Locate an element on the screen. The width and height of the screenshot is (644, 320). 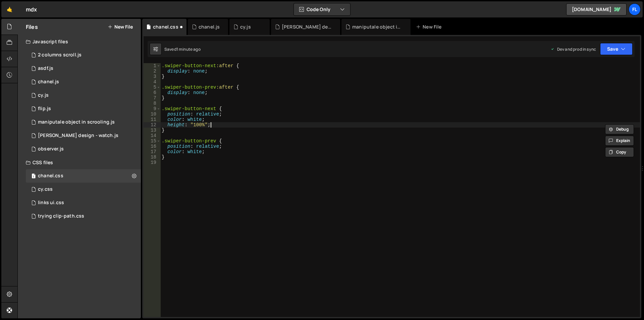
div: 14087/36120.js is located at coordinates (83, 122).